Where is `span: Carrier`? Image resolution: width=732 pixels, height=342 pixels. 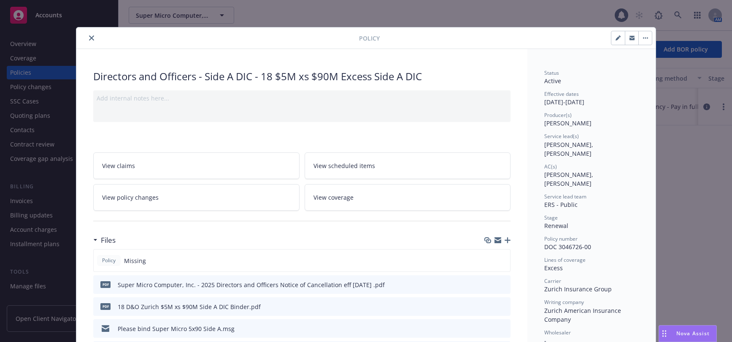 span: Carrier is located at coordinates (552, 280).